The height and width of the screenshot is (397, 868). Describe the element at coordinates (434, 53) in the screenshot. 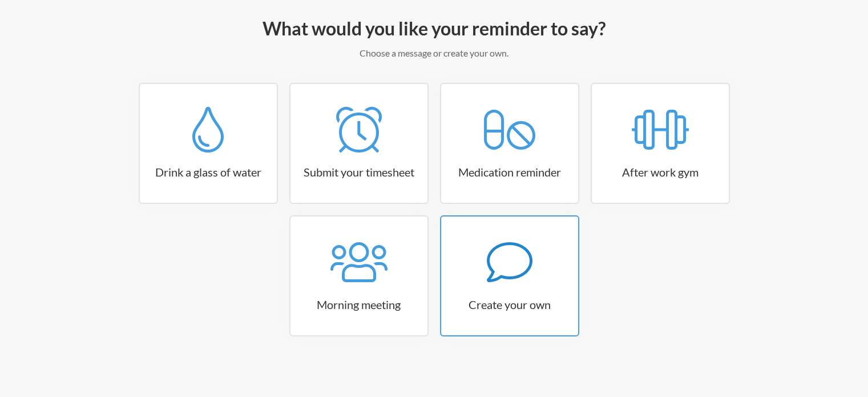

I see `p: Choose a message or create your own.` at that location.